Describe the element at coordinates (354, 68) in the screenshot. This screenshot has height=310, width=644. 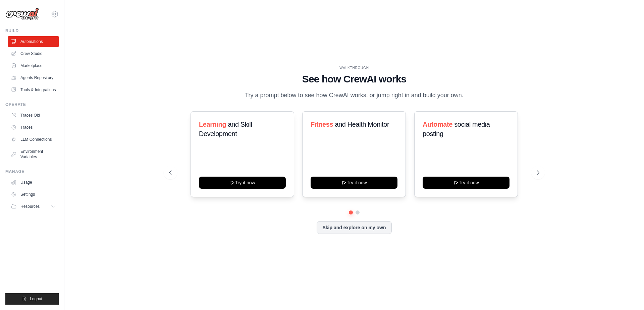
I see `div: WALKTHROUGH` at that location.